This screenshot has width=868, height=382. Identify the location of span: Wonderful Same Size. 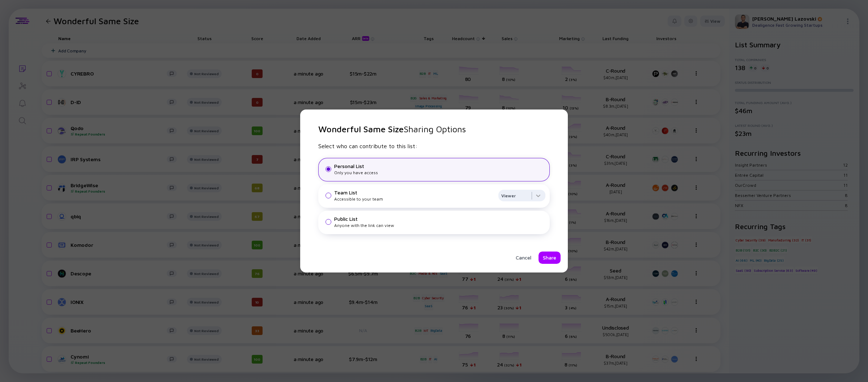
(361, 129).